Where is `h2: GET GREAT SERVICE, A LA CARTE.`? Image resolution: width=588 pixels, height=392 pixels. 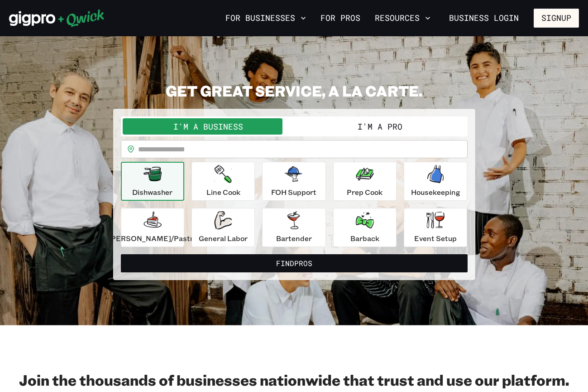 h2: GET GREAT SERVICE, A LA CARTE. is located at coordinates (294, 91).